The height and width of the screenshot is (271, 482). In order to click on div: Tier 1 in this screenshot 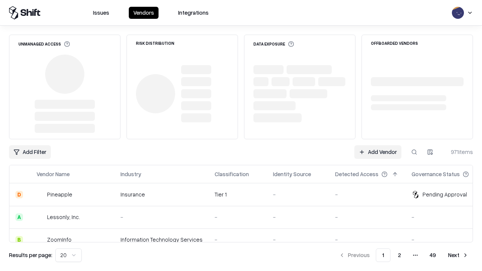, I will do `click(238, 194)`.